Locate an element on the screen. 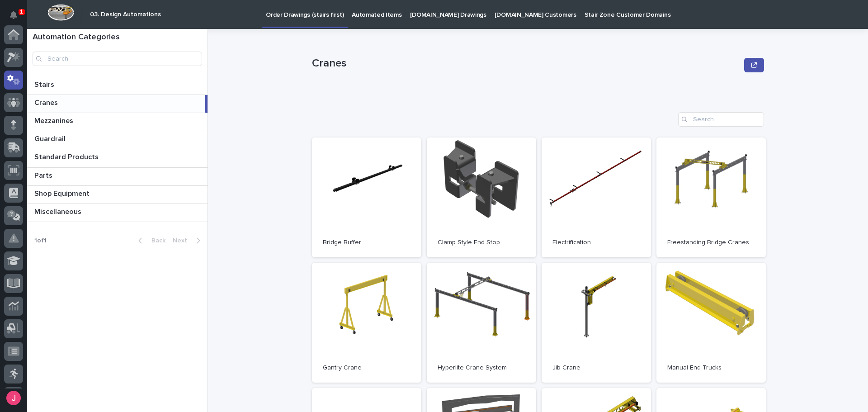 This screenshot has height=412, width=868. h1: Automation Categories is located at coordinates (118, 37).